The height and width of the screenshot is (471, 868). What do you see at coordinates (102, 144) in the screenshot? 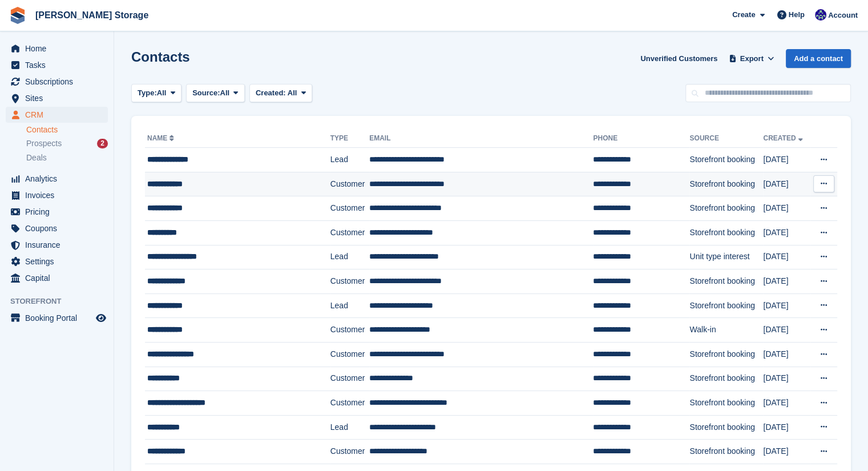
I see `div: 2` at bounding box center [102, 144].